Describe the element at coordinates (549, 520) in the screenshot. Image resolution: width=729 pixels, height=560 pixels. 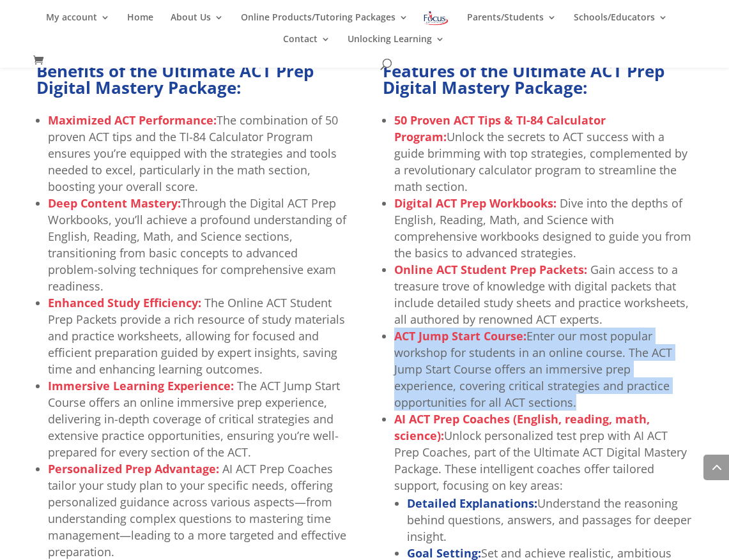
I see `li: Understand the reasoning behind questions, answers, and passages for deeper insight.` at that location.